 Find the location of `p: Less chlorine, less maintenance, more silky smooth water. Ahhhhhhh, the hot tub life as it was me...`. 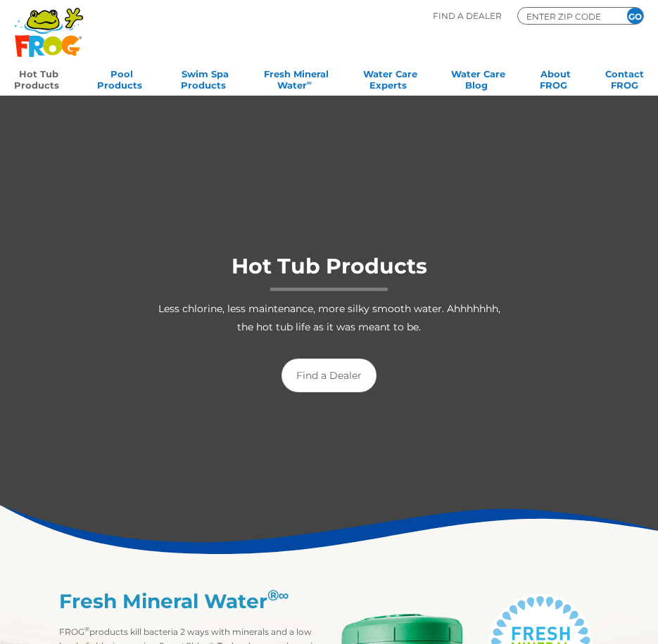

p: Less chlorine, less maintenance, more silky smooth water. Ahhhhhhh, the hot tub life as it was me... is located at coordinates (330, 318).